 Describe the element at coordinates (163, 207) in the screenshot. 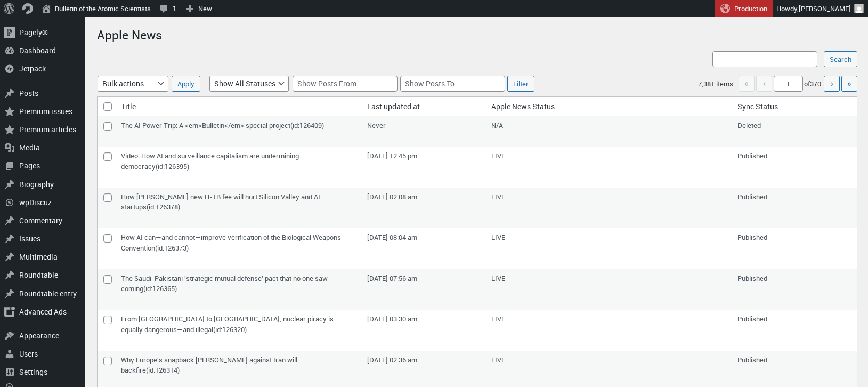

I see `span: (id:126378)` at that location.